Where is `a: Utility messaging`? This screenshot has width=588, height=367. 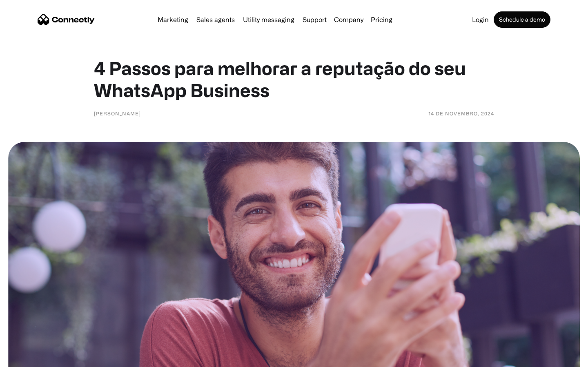 a: Utility messaging is located at coordinates (269, 20).